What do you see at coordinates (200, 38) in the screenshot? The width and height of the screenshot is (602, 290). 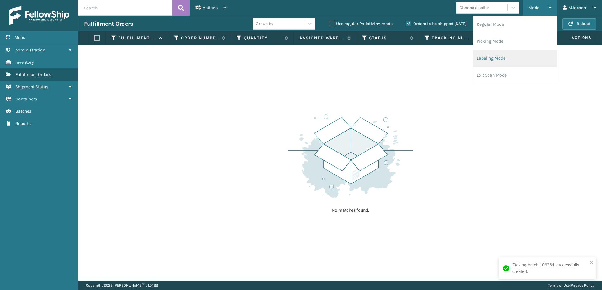 I see `label: Order Number` at bounding box center [200, 38].